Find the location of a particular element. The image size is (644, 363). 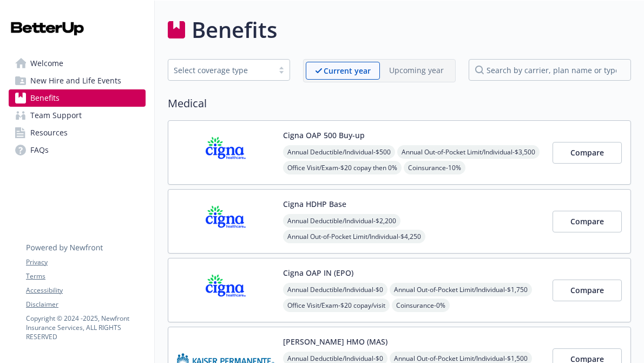

button: Cigna OAP IN (EPO) is located at coordinates (318, 272).